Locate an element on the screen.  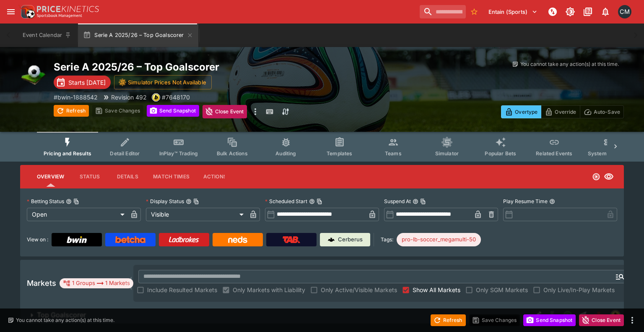
span: Only Active/Visible Markets is located at coordinates (359, 290).